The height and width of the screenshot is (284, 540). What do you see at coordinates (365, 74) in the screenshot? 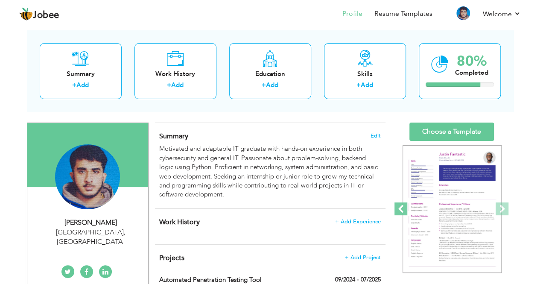
I see `div: Skills` at bounding box center [365, 74].